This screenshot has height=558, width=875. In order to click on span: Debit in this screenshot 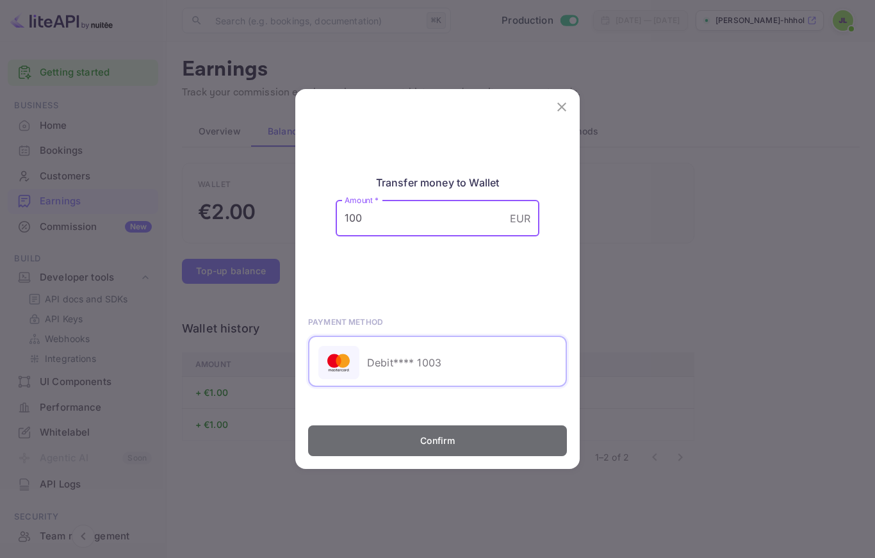, I will do `click(380, 363)`.